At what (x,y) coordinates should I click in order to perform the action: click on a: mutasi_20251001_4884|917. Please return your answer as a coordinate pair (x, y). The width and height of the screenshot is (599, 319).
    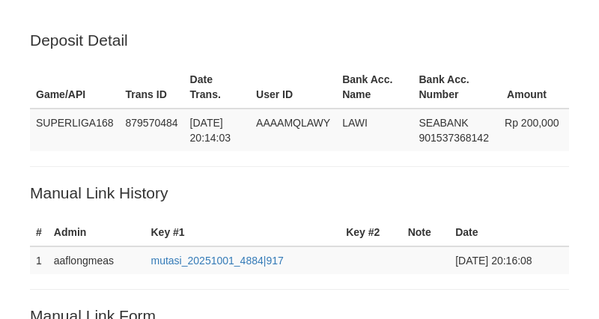
    Looking at the image, I should click on (217, 261).